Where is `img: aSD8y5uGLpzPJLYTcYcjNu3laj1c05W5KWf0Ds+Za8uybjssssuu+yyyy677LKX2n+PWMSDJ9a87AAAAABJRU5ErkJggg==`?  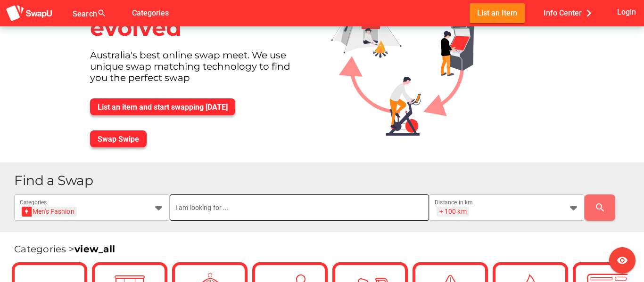
img: aSD8y5uGLpzPJLYTcYcjNu3laj1c05W5KWf0Ds+Za8uybjssssuu+yyyy677LKX2n+PWMSDJ9a87AAAAABJRU5ErkJggg== is located at coordinates (29, 13).